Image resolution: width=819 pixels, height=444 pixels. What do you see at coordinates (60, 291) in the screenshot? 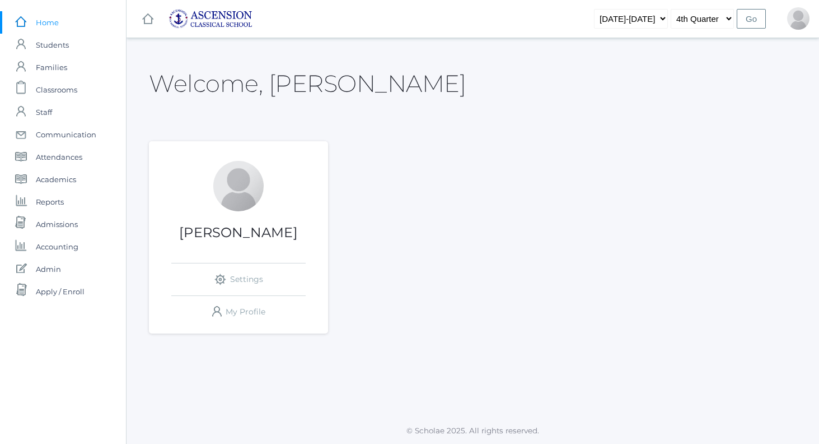
I see `span: Apply / Enroll` at bounding box center [60, 291].